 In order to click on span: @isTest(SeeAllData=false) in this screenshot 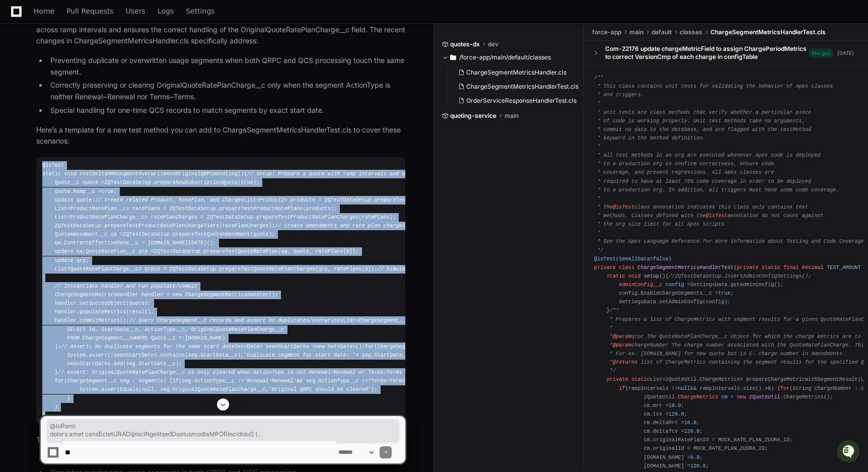, I will do `click(633, 258)`.